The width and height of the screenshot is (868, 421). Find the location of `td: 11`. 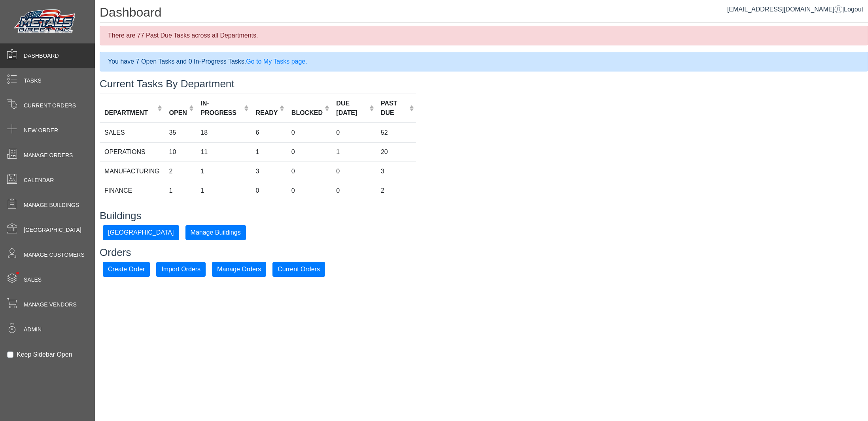

td: 11 is located at coordinates (223, 152).